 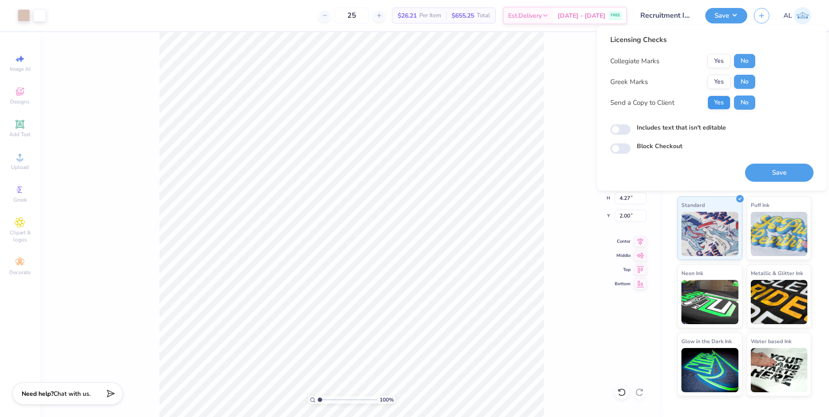 What do you see at coordinates (692, 273) in the screenshot?
I see `span: Neon Ink` at bounding box center [692, 273].